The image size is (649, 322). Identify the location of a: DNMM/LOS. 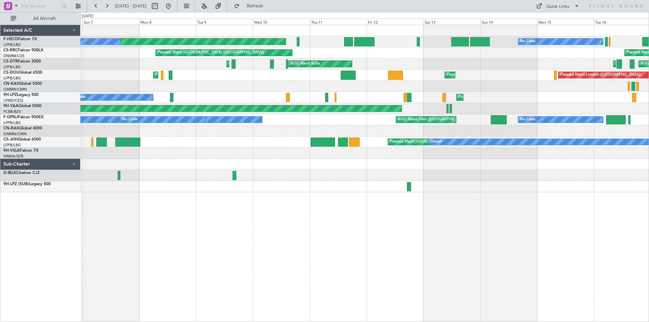
(14, 56).